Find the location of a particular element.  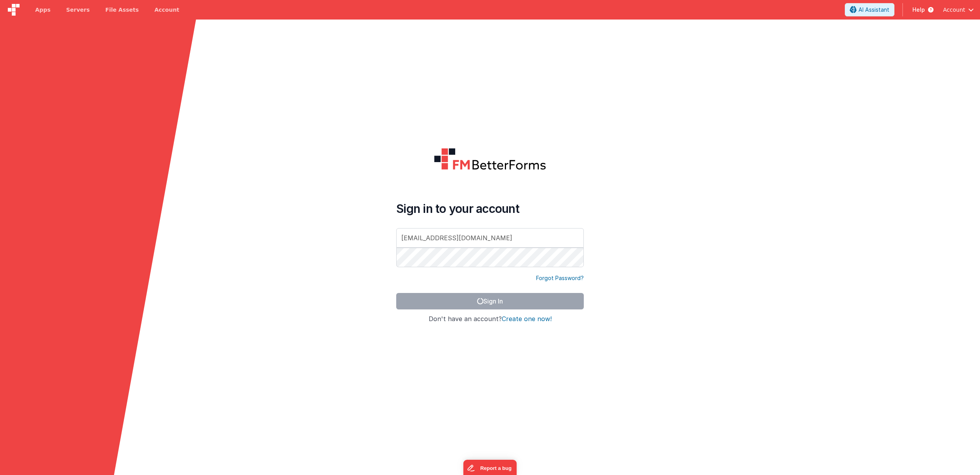

span: AI Assistant is located at coordinates (874, 10).